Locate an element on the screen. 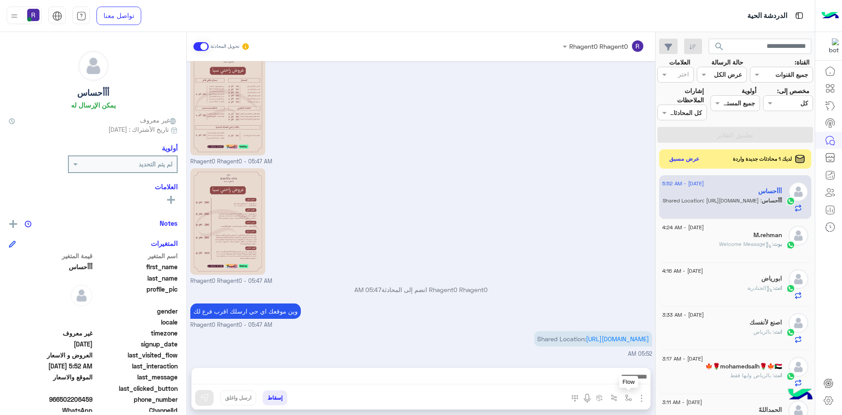 The image size is (842, 415). h6: يمكن الإرسال له is located at coordinates (93, 105).